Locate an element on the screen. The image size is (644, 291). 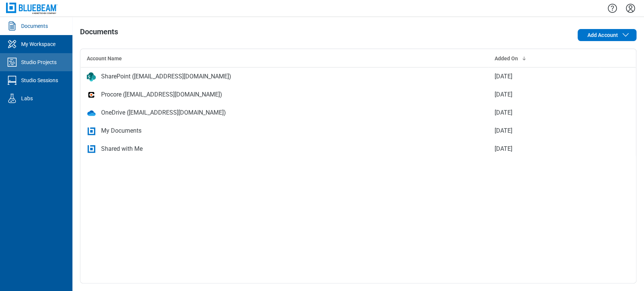
svg: My Workspace is located at coordinates (12, 44).